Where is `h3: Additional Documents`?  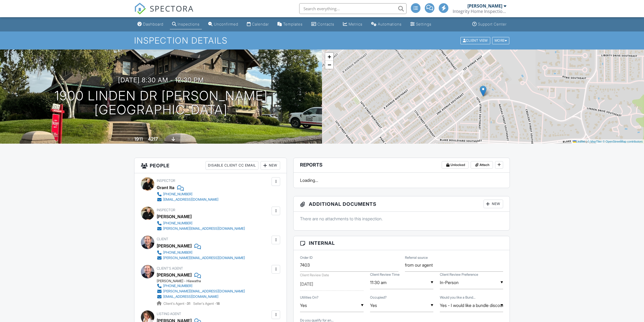
h3: Additional Documents is located at coordinates (401, 204).